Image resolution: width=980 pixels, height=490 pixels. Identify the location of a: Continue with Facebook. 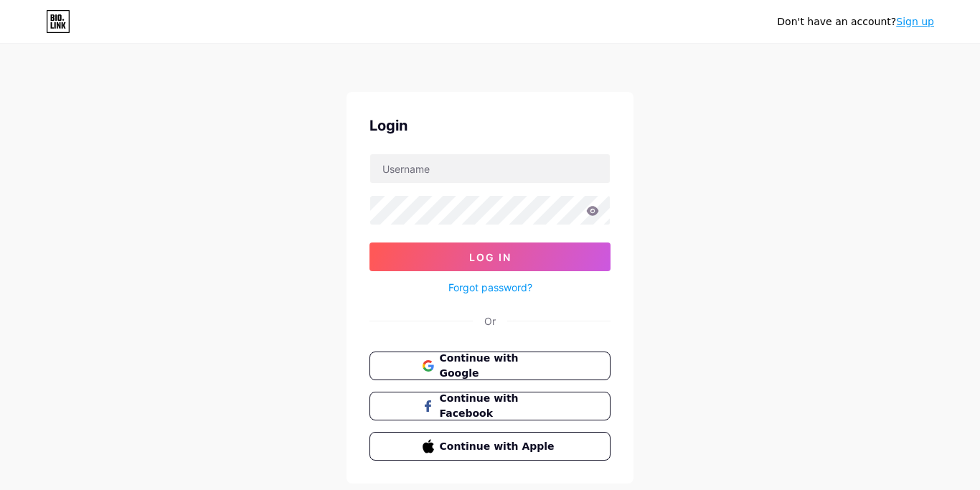
(490, 406).